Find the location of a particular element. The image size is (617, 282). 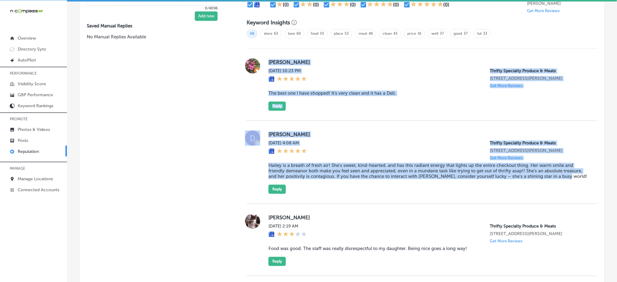

p: Photos & Videos is located at coordinates (34, 129).